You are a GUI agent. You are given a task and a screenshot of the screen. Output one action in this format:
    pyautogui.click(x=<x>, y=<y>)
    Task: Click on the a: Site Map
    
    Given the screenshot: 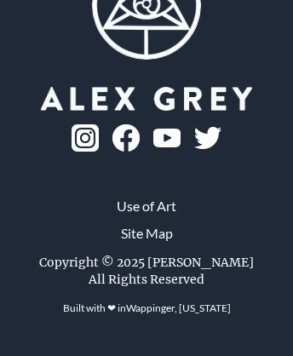 What is the action you would take?
    pyautogui.click(x=147, y=233)
    